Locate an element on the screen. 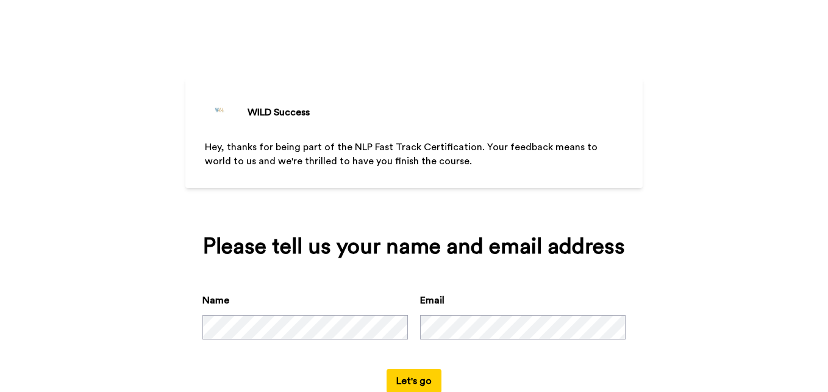 This screenshot has width=828, height=392. label: Name is located at coordinates (216, 300).